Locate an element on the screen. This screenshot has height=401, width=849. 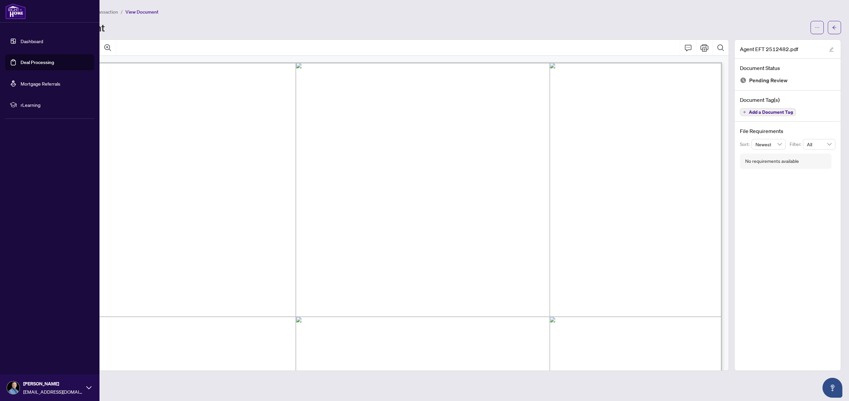
span: View Document is located at coordinates (142, 12).